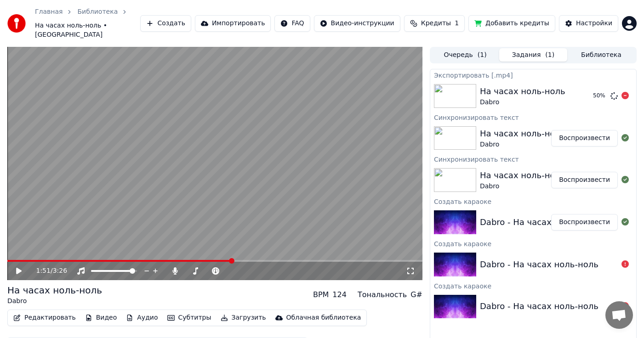 Image resolution: width=644 pixels, height=338 pixels. What do you see at coordinates (533, 75) in the screenshot?
I see `div: Экспортировать [.mp4]` at bounding box center [533, 75].